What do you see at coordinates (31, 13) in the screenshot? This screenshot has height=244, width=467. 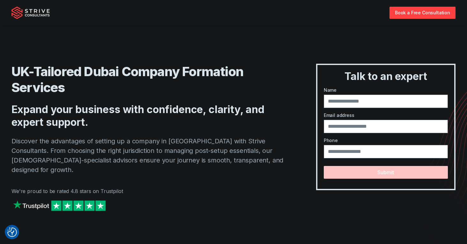 I see `a: Strive Consultants` at bounding box center [31, 13].